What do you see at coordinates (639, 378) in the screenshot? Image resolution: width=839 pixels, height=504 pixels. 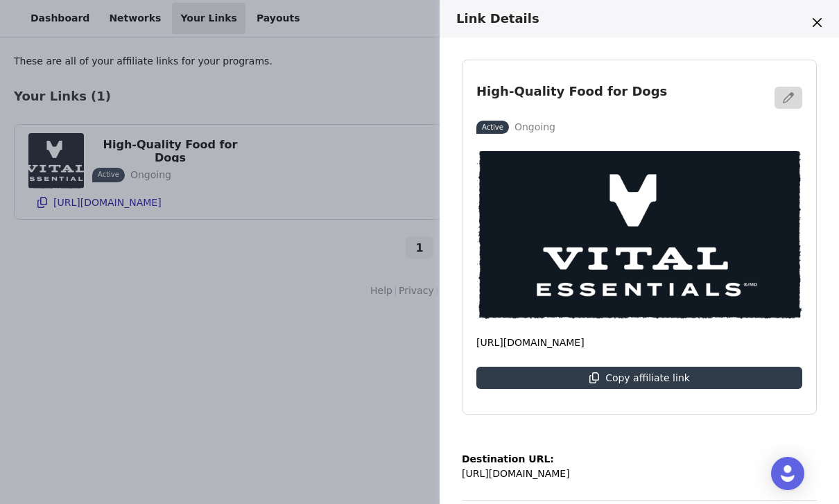 I see `button: Copy affiliate link` at bounding box center [639, 378].